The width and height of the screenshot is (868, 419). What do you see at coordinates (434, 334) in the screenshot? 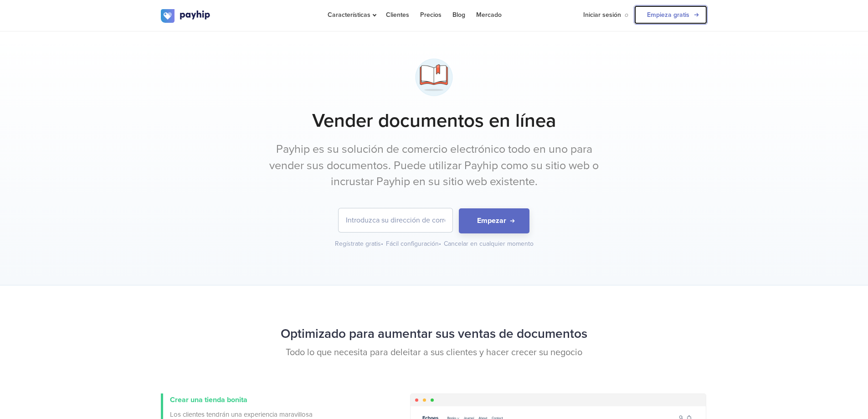
I see `h2: Optimizado para aumentar sus ventas de documentos` at bounding box center [434, 334].